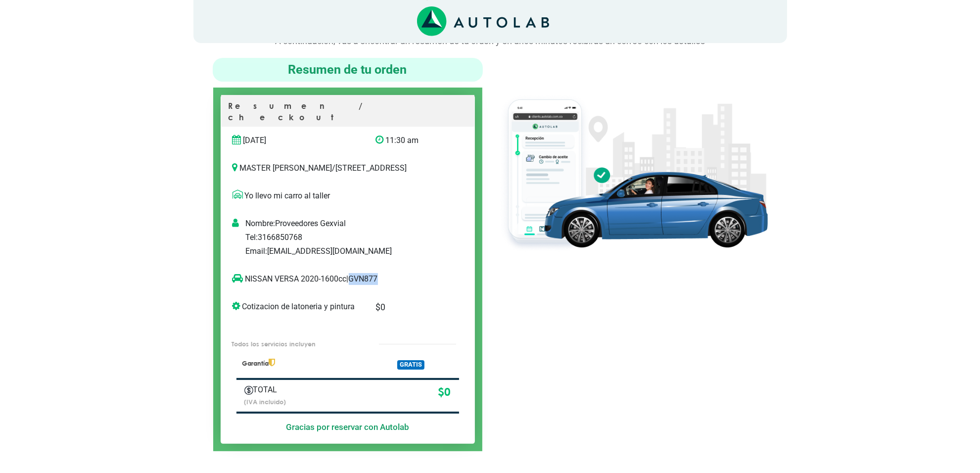 The image size is (980, 473). What do you see at coordinates (411, 364) in the screenshot?
I see `span: GRATIS` at bounding box center [411, 364].